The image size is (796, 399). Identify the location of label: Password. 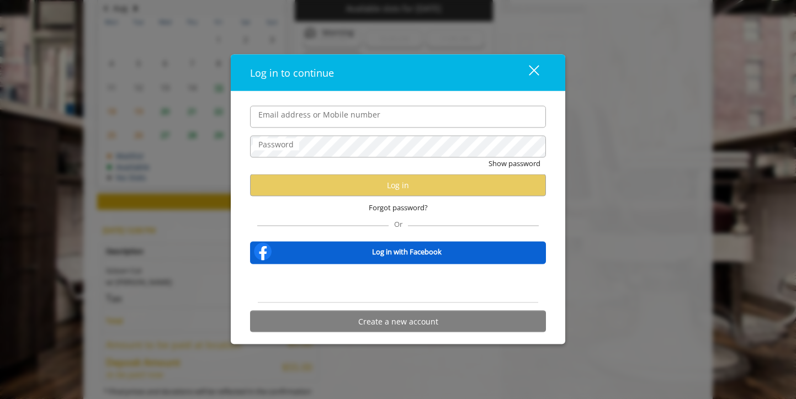
(276, 144).